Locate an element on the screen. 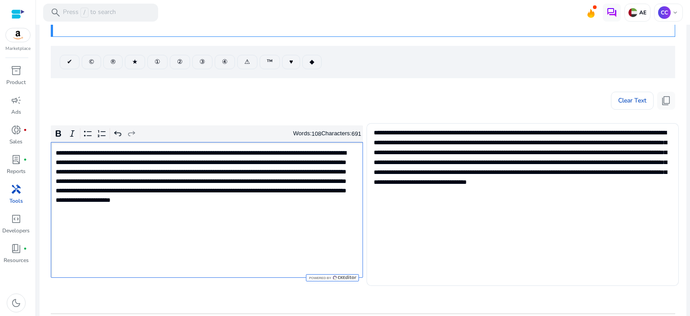  label: 691 is located at coordinates (356, 133).